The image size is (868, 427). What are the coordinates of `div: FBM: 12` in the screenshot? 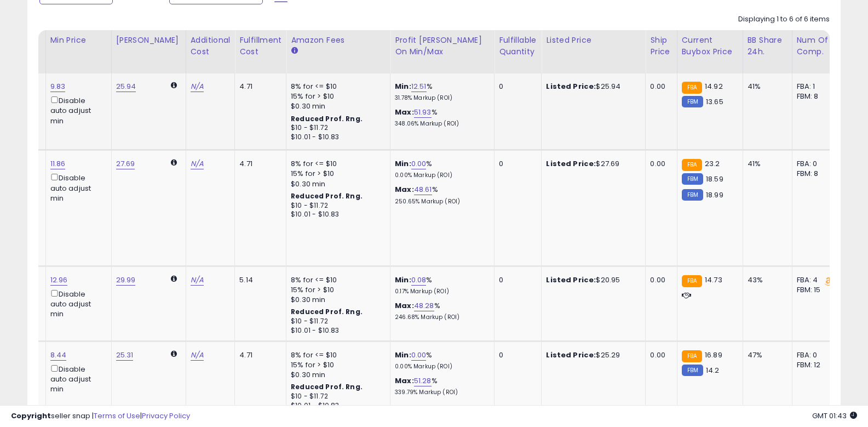 It's located at (815, 365).